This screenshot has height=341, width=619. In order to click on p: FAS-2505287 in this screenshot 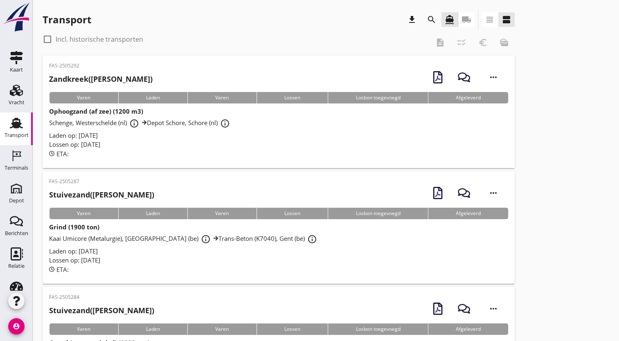, I will do `click(102, 182)`.